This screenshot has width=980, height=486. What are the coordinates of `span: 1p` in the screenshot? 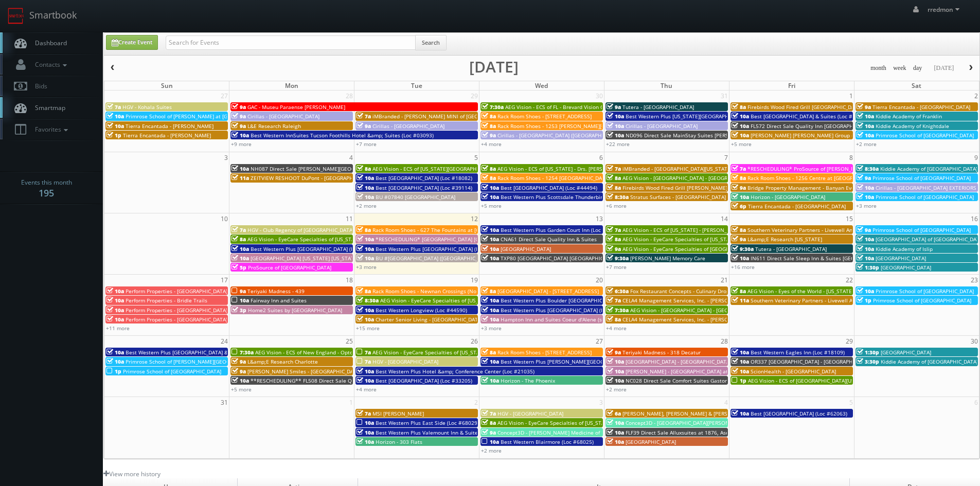 It's located at (113, 135).